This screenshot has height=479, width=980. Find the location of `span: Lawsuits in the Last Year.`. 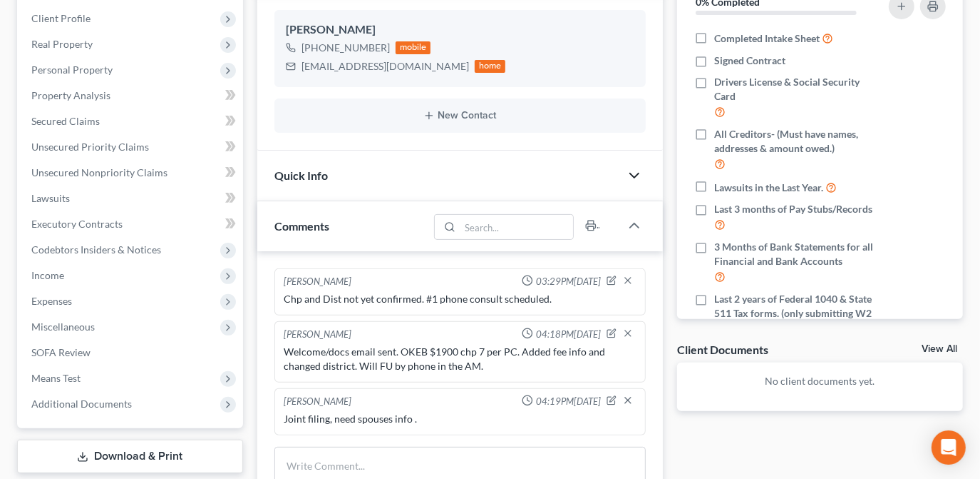

span: Lawsuits in the Last Year. is located at coordinates (768, 188).